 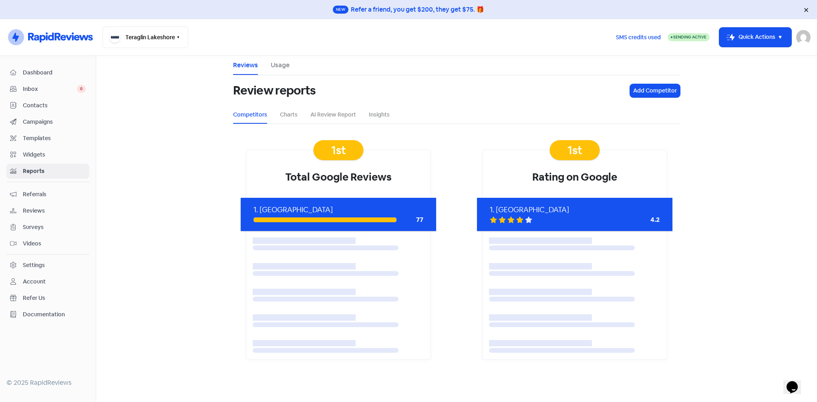 What do you see at coordinates (410, 220) in the screenshot?
I see `div: 77` at bounding box center [410, 220].